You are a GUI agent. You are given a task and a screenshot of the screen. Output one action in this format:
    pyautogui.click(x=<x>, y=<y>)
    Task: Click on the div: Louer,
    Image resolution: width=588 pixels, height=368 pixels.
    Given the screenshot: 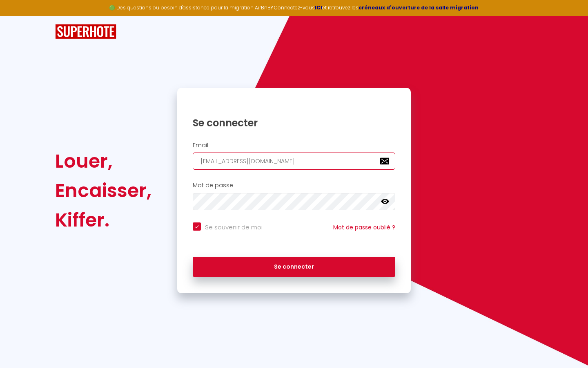 What is the action you would take?
    pyautogui.click(x=103, y=161)
    